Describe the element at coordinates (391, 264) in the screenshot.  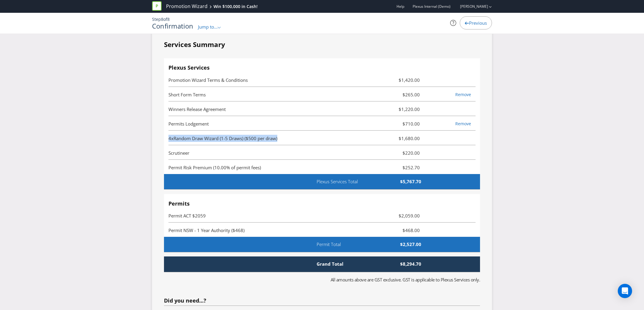
I see `span: $8,294.70` at that location.